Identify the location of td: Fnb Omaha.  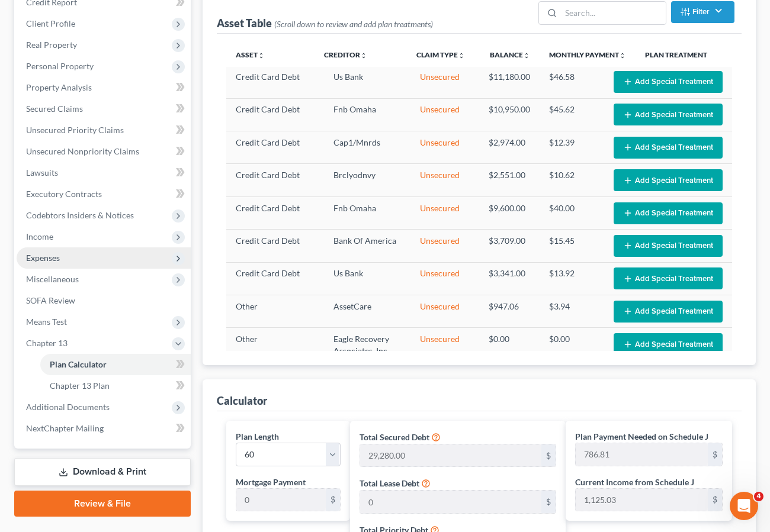
(367, 114).